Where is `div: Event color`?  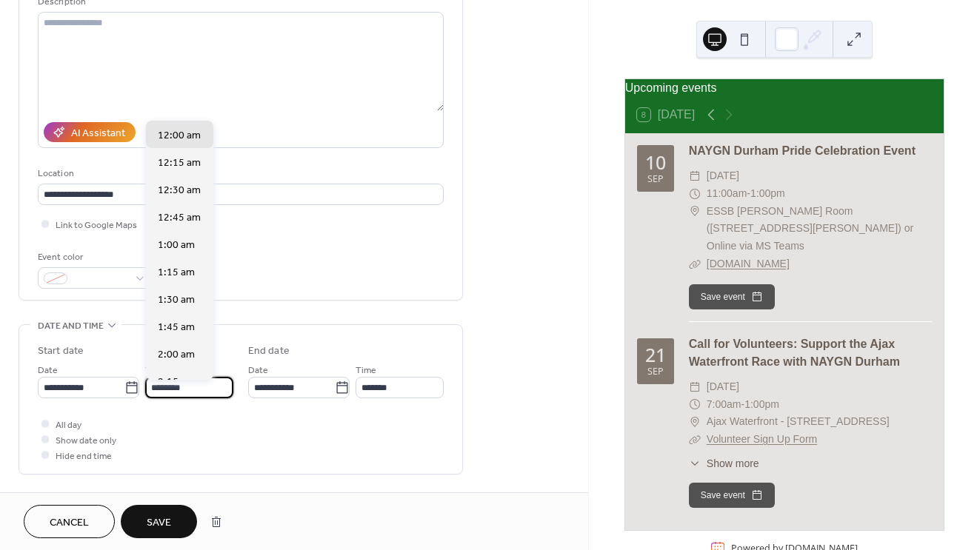
div: Event color is located at coordinates (93, 256).